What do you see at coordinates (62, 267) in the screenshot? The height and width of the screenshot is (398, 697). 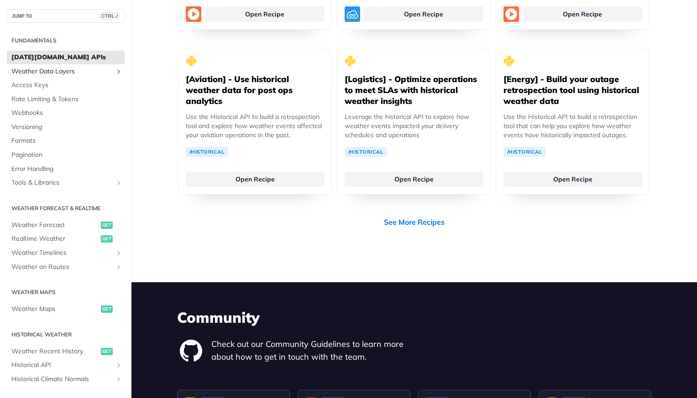 I see `span: Weather on Routes` at bounding box center [62, 267].